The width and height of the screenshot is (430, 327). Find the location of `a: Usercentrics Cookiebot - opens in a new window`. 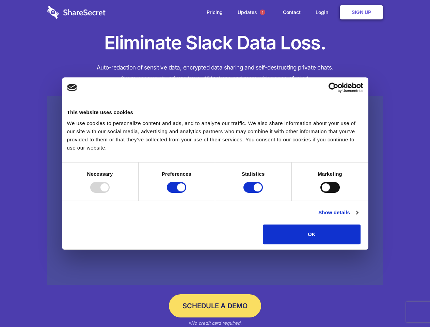

a: Usercentrics Cookiebot - opens in a new window is located at coordinates (333, 87).